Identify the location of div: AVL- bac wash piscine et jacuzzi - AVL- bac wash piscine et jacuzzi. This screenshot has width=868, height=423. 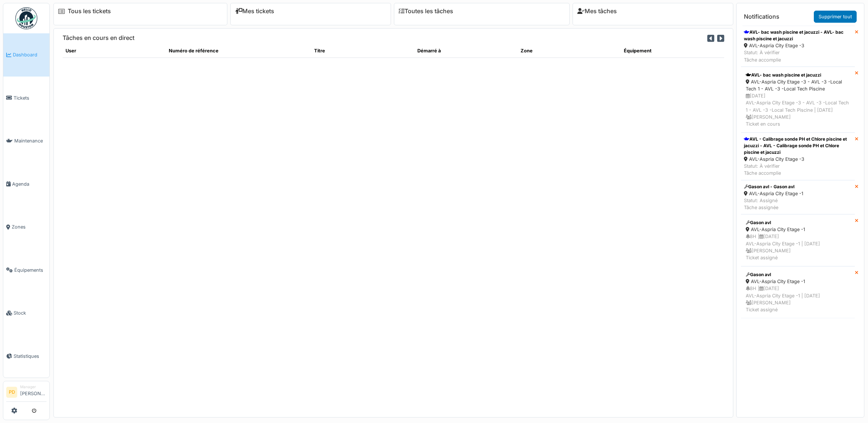
(798, 35).